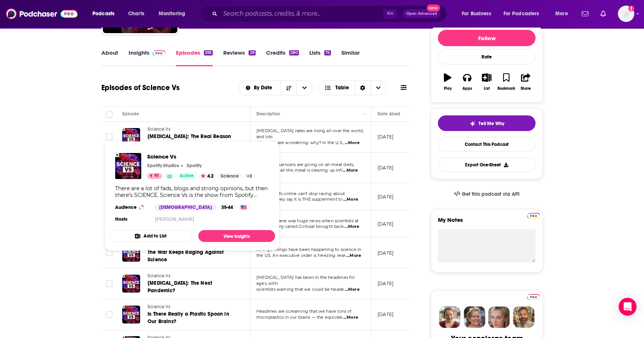 The image size is (644, 338). What do you see at coordinates (487, 38) in the screenshot?
I see `button: Follow` at bounding box center [487, 38].